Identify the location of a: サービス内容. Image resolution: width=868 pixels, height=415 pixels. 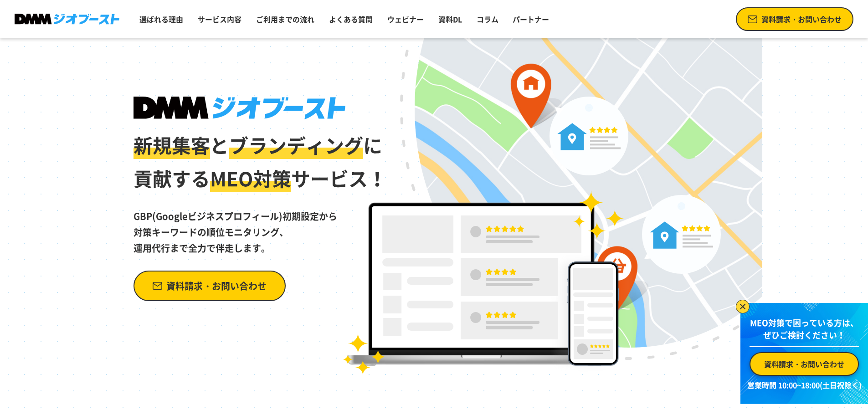
(220, 19).